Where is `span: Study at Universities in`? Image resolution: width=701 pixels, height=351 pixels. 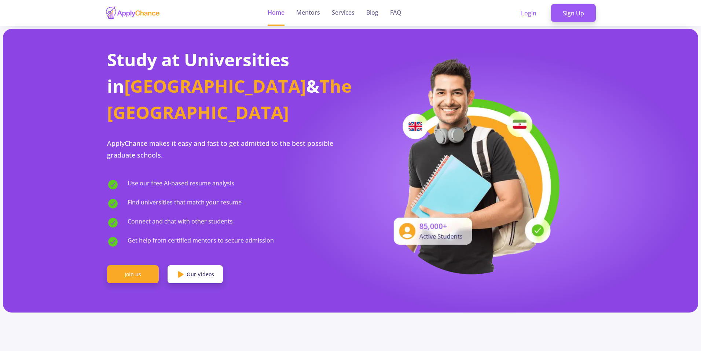
span: Study at Universities in is located at coordinates (198, 73).